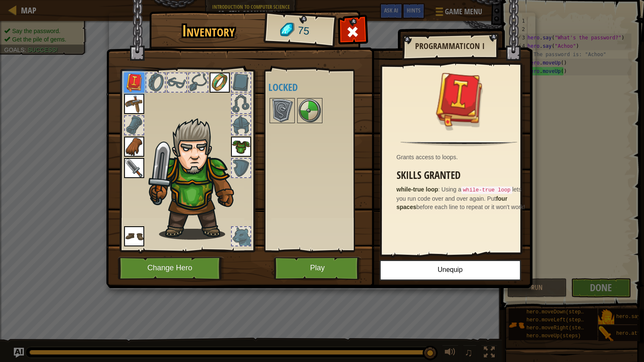  Describe the element at coordinates (459, 194) in the screenshot. I see `font: lets you run code over and over again. Put` at that location.